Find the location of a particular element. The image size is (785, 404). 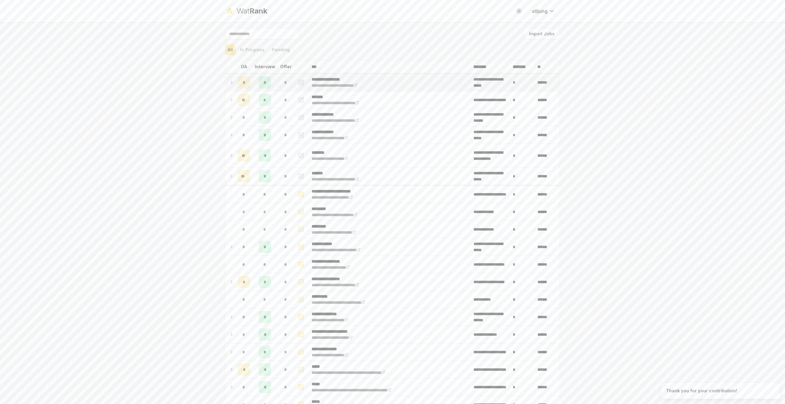

button: Pending is located at coordinates (281, 50).